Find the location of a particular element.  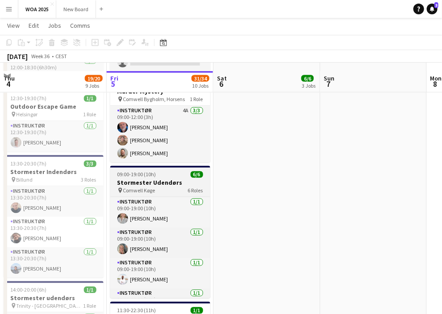

span: View is located at coordinates (13, 25).